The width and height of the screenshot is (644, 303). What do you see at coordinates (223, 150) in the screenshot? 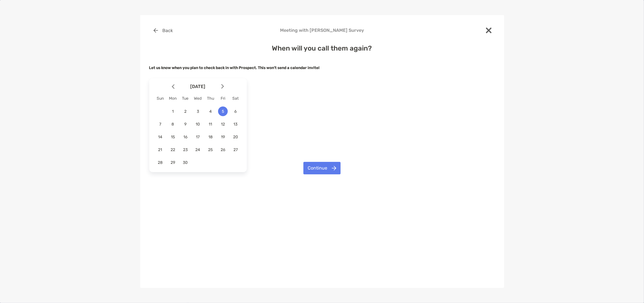
I see `span: 26` at bounding box center [223, 150].